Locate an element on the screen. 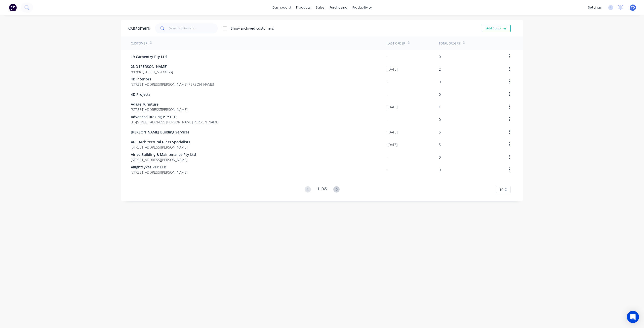 The image size is (644, 328). div: Last Order is located at coordinates (396, 43).